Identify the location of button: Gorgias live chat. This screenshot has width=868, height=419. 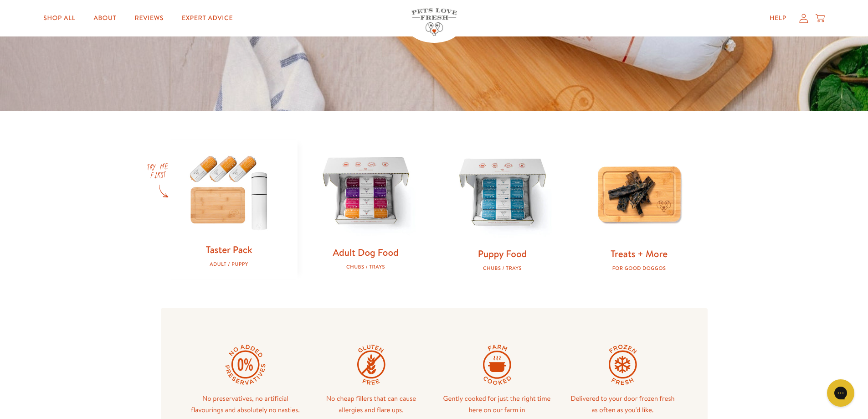
(18, 17).